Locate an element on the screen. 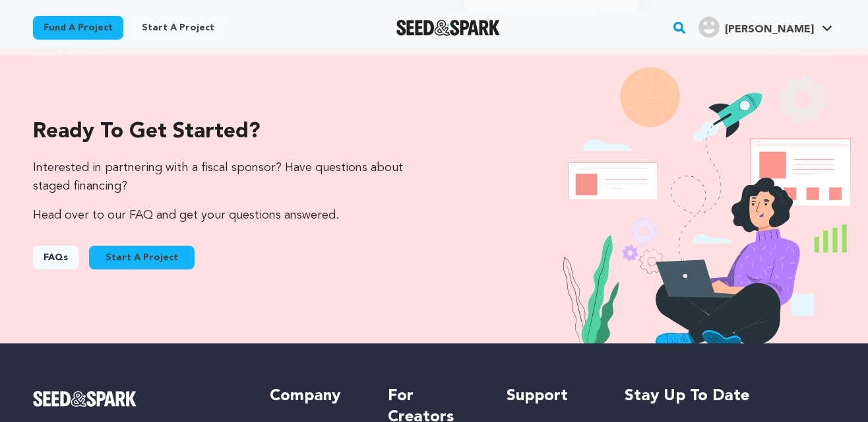 The height and width of the screenshot is (422, 868). a: Start a project is located at coordinates (178, 28).